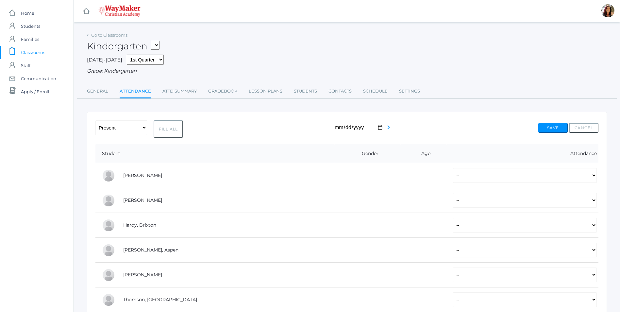 The height and width of the screenshot is (312, 620). What do you see at coordinates (608, 11) in the screenshot?
I see `div: Gina Pecor` at bounding box center [608, 11].